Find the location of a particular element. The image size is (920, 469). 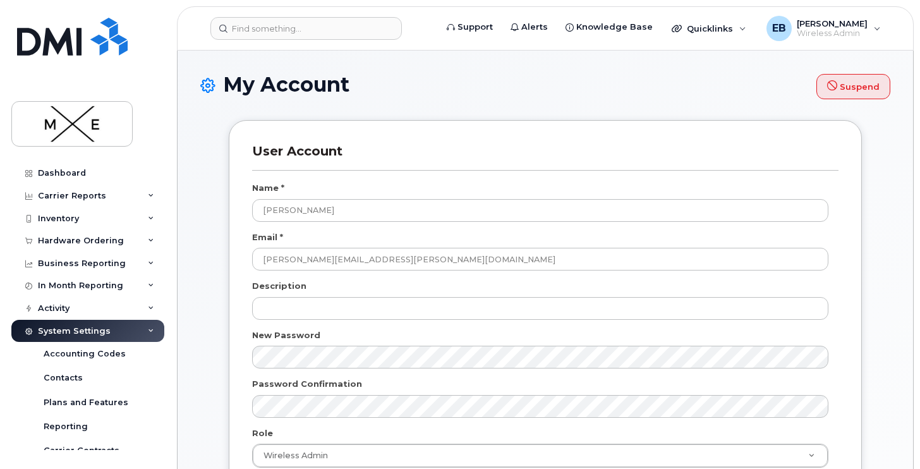

label: Description is located at coordinates (279, 286).